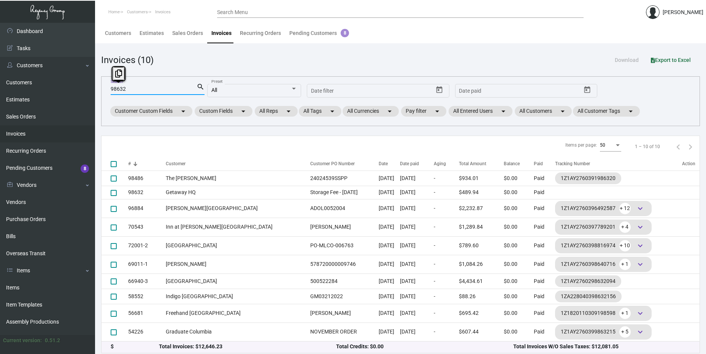 The width and height of the screenshot is (706, 354). What do you see at coordinates (603, 246) in the screenshot?
I see `div: 1Z1AY2760398816974` at bounding box center [603, 246].